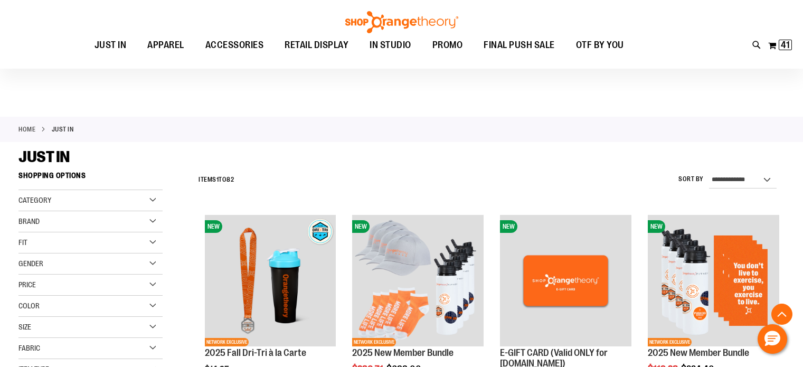 The image size is (803, 367). Describe the element at coordinates (31, 264) in the screenshot. I see `span: Gender` at that location.